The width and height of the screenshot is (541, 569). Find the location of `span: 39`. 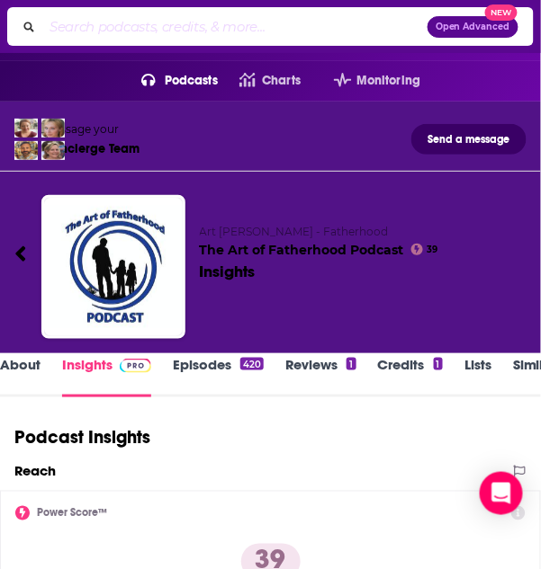

span: 39 is located at coordinates (432, 250).